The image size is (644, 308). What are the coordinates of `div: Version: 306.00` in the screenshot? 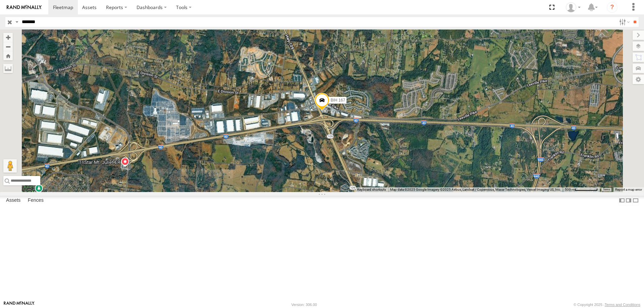 It's located at (304, 305).